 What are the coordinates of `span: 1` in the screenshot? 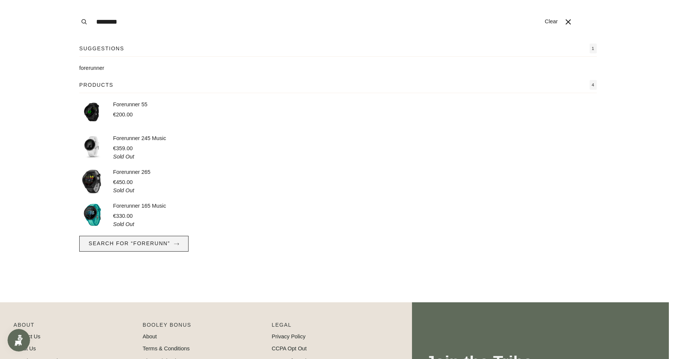 It's located at (593, 48).